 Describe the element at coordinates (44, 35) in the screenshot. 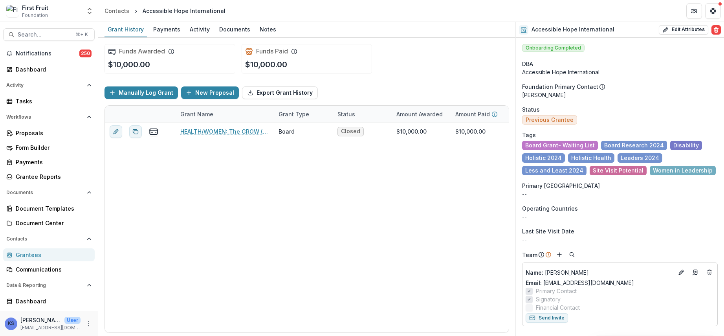

I see `span: Search...` at that location.